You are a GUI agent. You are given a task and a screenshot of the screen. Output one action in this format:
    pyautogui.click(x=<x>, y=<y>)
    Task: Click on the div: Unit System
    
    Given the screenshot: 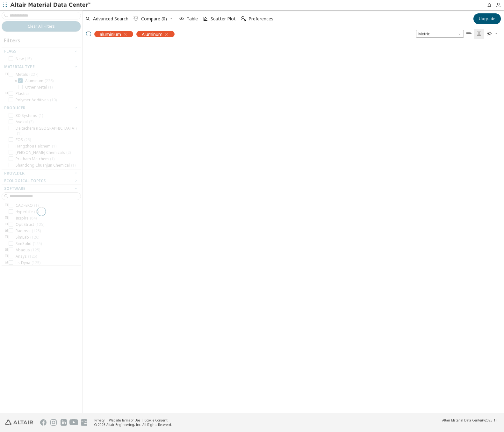 What is the action you would take?
    pyautogui.click(x=440, y=34)
    